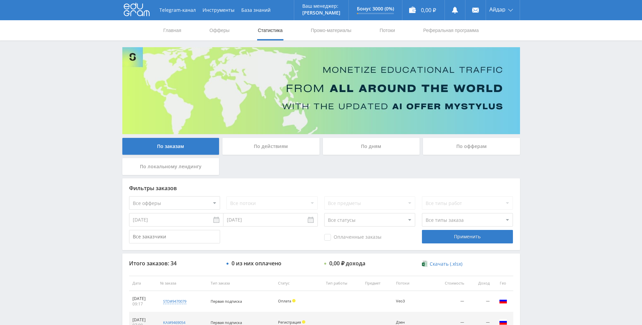 This screenshot has height=325, width=642. I want to click on a: Офферы, so click(220, 30).